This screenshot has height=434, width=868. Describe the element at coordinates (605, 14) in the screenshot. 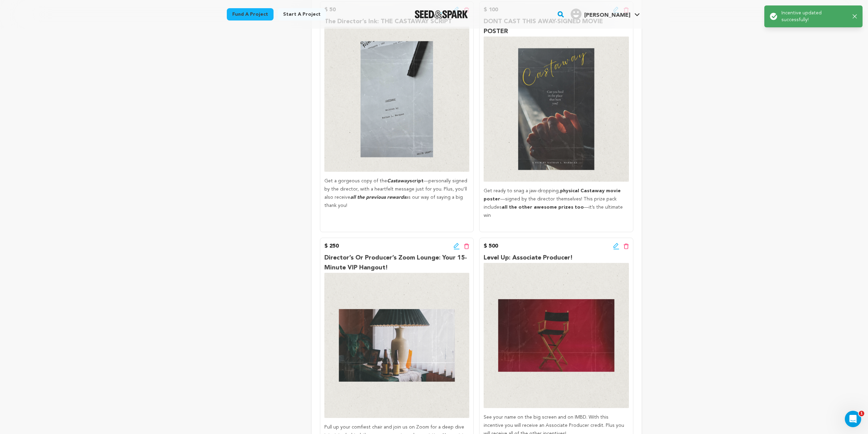

I see `span: Thomas S.'s Profile` at that location.